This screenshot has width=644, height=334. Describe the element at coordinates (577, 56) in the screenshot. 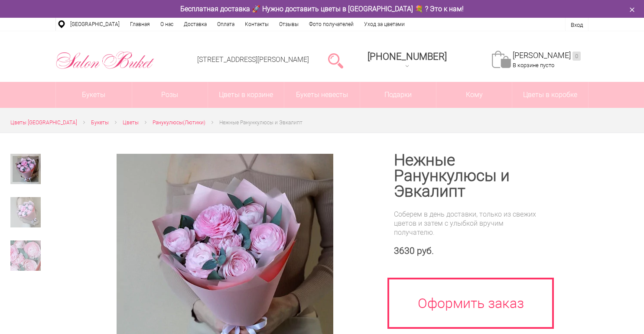

I see `ins: 0` at that location.